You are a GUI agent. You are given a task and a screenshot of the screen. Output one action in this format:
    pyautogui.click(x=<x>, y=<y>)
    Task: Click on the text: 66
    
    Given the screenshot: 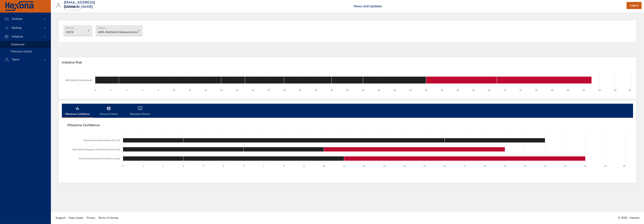 What is the action you would take?
    pyautogui.click(x=616, y=90)
    